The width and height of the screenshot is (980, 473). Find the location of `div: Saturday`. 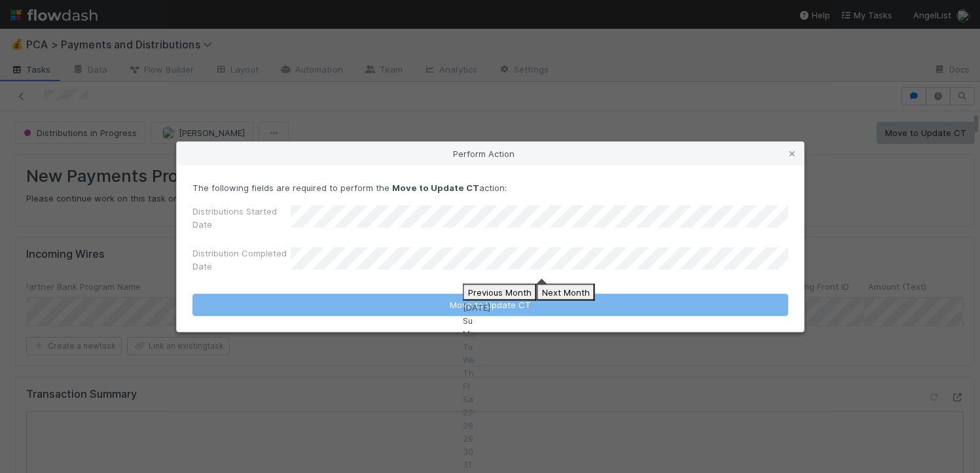

div: Saturday is located at coordinates (529, 400).